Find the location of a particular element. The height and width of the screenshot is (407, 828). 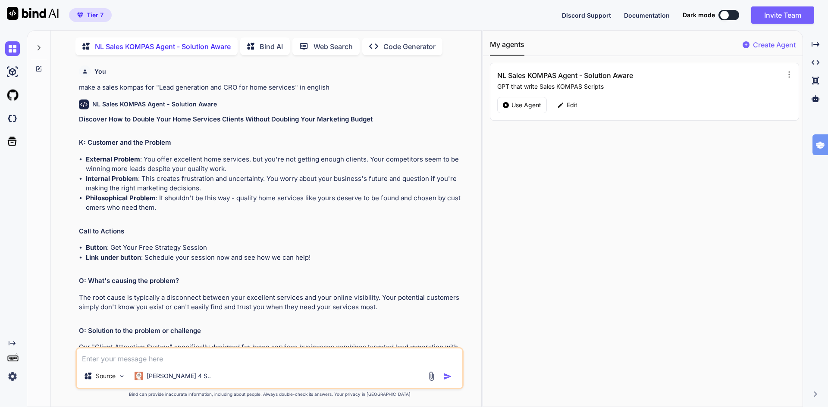

h3: NL Sales KOMPAS Agent - Solution Aware is located at coordinates (595, 75).